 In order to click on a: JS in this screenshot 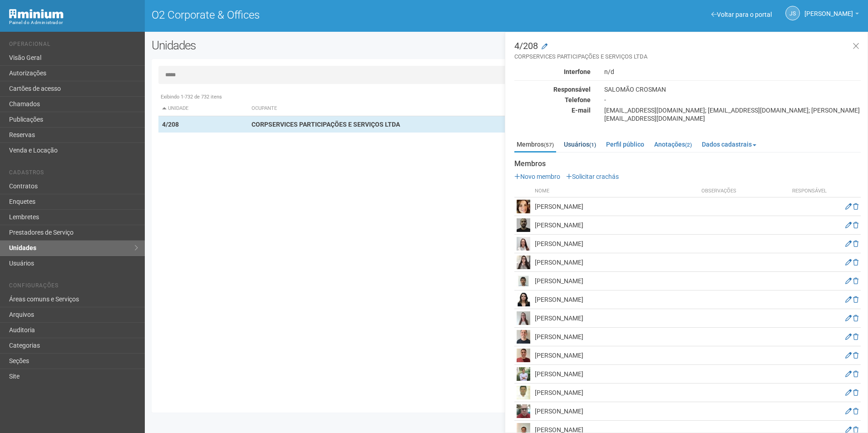, I will do `click(792, 13)`.